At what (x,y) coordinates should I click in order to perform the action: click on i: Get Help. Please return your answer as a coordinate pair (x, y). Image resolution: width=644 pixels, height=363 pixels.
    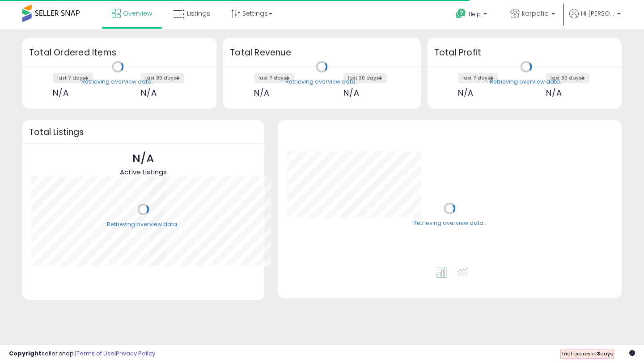
    Looking at the image, I should click on (461, 13).